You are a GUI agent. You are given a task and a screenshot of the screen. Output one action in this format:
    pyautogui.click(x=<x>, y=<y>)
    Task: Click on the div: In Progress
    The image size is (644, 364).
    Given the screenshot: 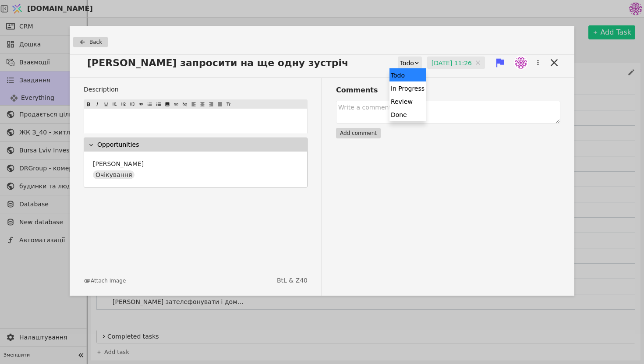 What is the action you would take?
    pyautogui.click(x=407, y=88)
    